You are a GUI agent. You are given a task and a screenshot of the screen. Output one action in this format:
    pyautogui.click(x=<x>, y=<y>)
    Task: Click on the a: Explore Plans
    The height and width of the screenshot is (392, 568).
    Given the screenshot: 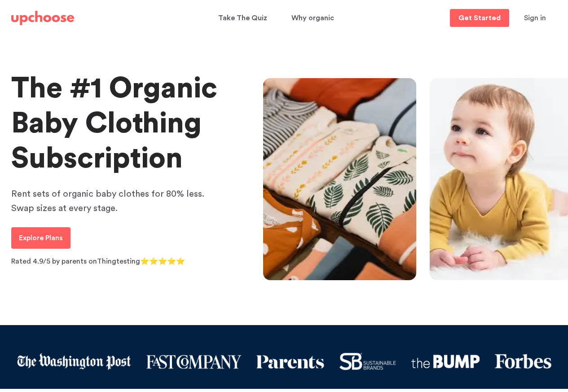 What is the action you would take?
    pyautogui.click(x=41, y=238)
    